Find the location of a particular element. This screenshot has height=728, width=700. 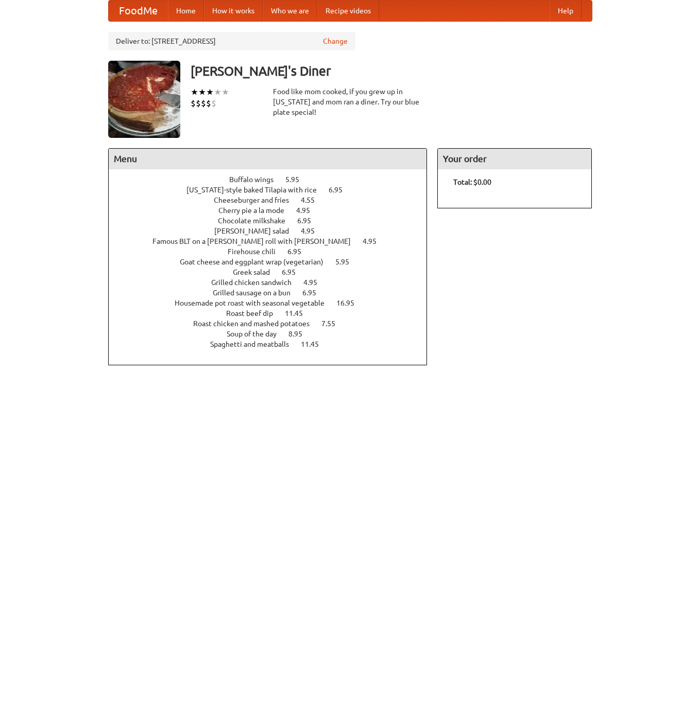

span: Greek salad is located at coordinates (257, 272).